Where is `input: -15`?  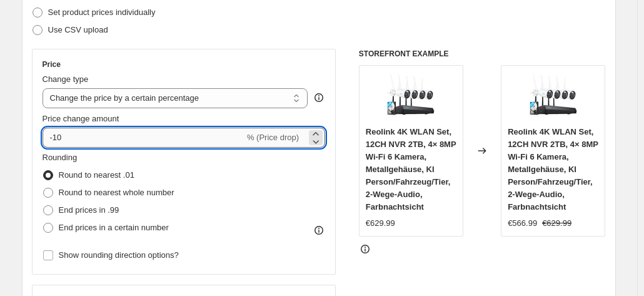 input: -15 is located at coordinates (143, 137).